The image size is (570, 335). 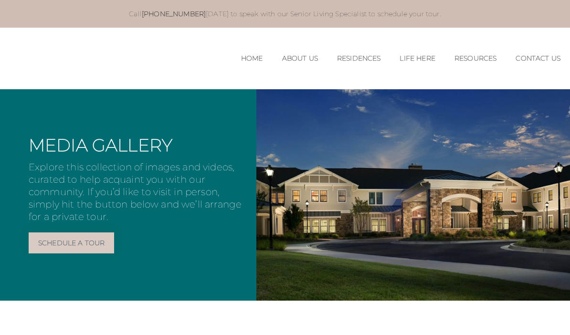 What do you see at coordinates (252, 58) in the screenshot?
I see `a: Home` at bounding box center [252, 58].